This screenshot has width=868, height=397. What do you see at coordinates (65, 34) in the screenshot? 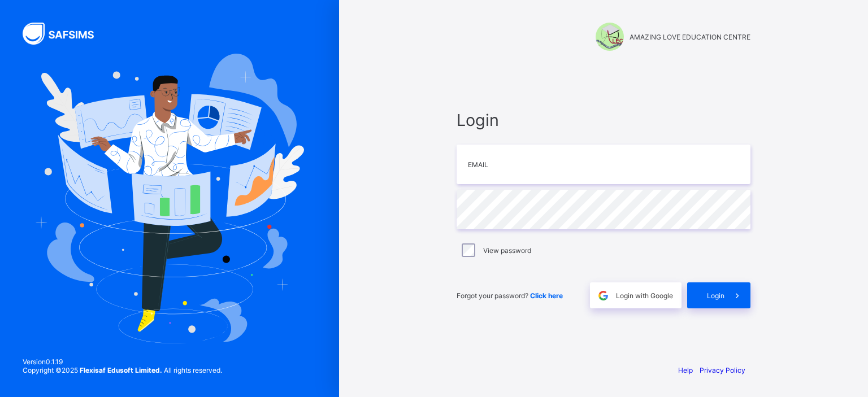
I see `img: SAFSIMS Logo` at bounding box center [65, 34].